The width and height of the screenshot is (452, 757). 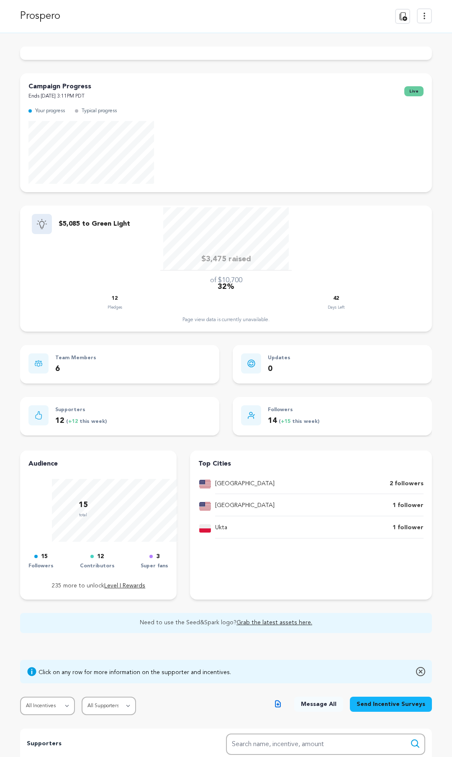 What do you see at coordinates (336, 299) in the screenshot?
I see `p: 42` at bounding box center [336, 299].